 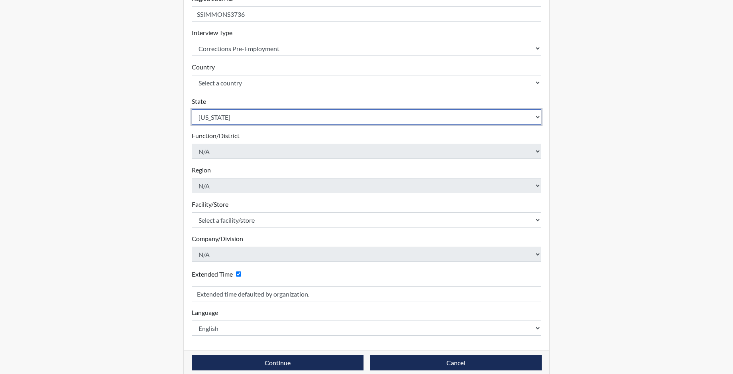 I want to click on label: Interview Type, so click(x=212, y=33).